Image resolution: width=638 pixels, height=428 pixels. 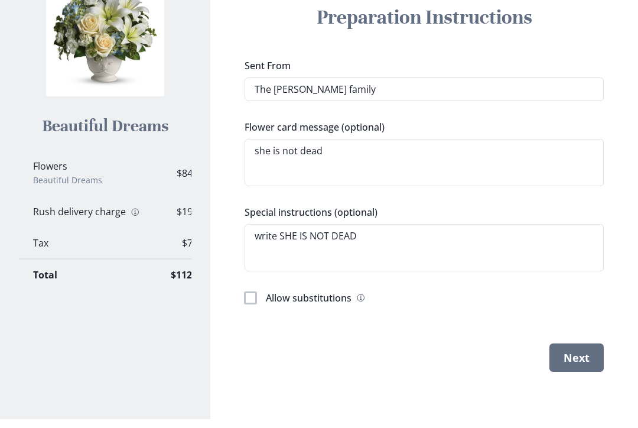 What do you see at coordinates (105, 135) in the screenshot?
I see `h2: Beautiful Dreams` at bounding box center [105, 135].